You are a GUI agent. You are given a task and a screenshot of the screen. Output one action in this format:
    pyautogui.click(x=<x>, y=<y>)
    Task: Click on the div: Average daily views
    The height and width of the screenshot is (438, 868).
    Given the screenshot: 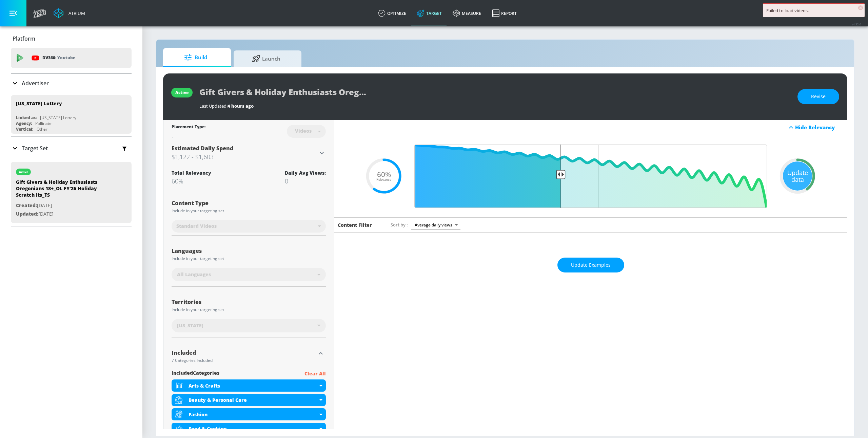 What is the action you would take?
    pyautogui.click(x=435, y=225)
    